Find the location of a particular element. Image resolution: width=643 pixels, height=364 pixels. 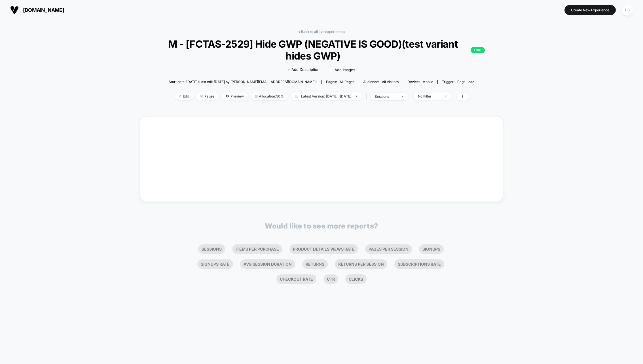

div: No Filter is located at coordinates (429, 96).